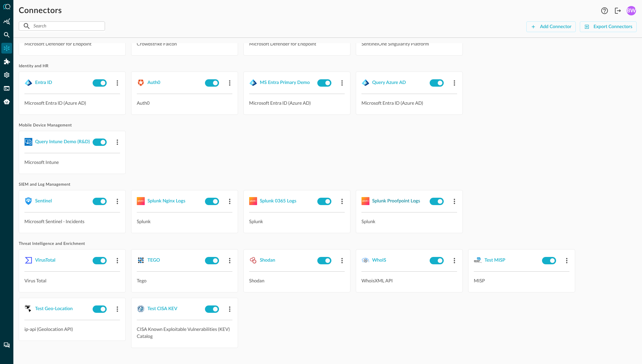 This screenshot has height=364, width=642. I want to click on img: MicrosoftSentinel.svg, so click(29, 201).